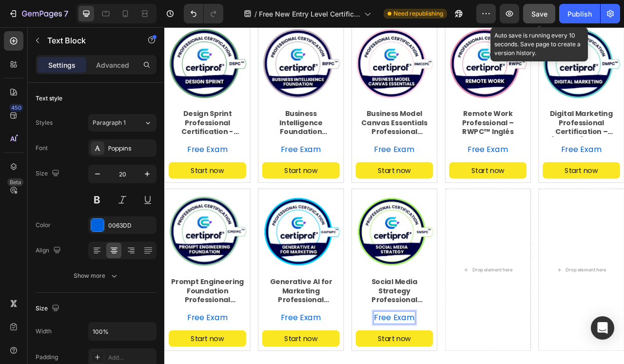 Image resolution: width=624 pixels, height=364 pixels. Describe the element at coordinates (292, 122) in the screenshot. I see `h1: Business Model Canvas Essentials Professional Certification BMCEPC™ English` at that location.